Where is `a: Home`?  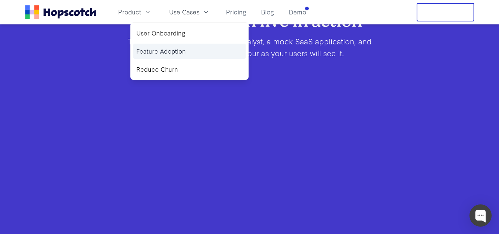 a: Home is located at coordinates (61, 12).